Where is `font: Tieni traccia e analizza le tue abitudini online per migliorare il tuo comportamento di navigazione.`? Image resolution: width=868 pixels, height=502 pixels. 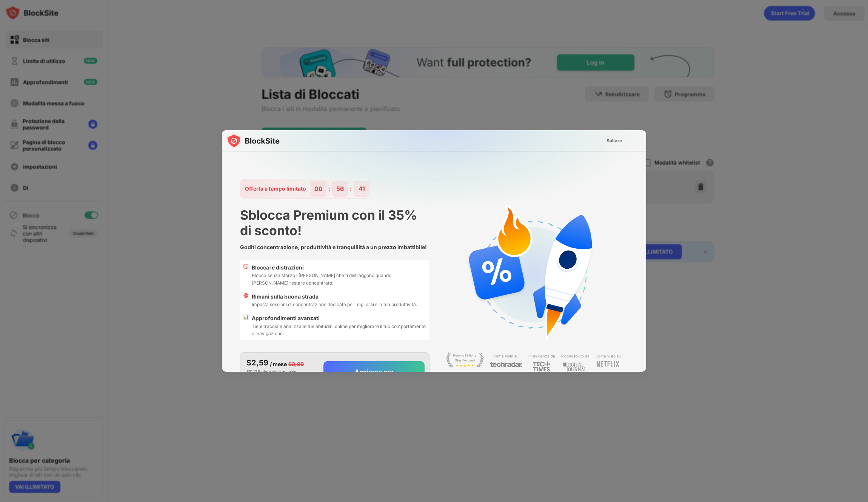
font: Tieni traccia e analizza le tue abitudini online per migliorare il tuo comportamento di navigazione. is located at coordinates (339, 330).